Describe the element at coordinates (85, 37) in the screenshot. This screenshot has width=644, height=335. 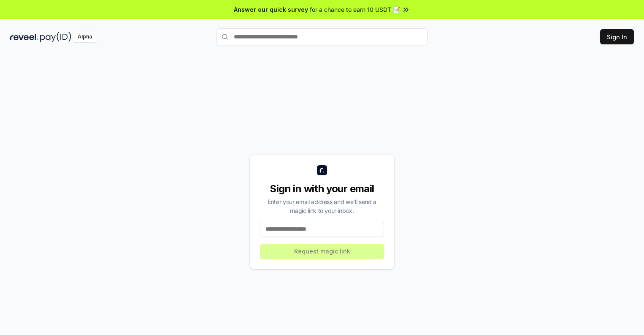
I see `div: Alpha` at that location.